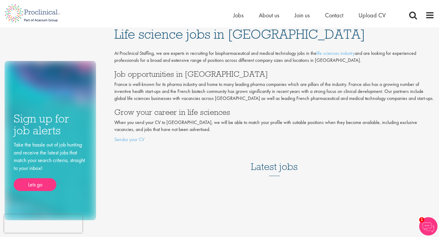 Image resolution: width=439 pixels, height=237 pixels. What do you see at coordinates (302, 15) in the screenshot?
I see `a: Join us` at bounding box center [302, 15].